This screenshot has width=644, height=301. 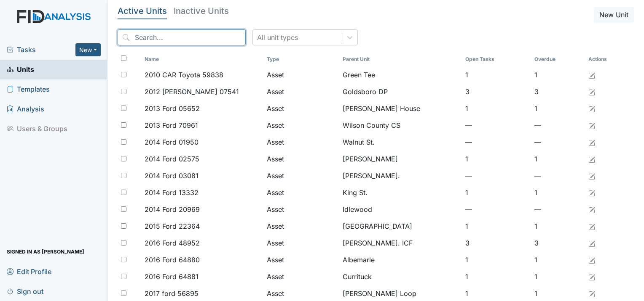 What do you see at coordinates (400, 92) in the screenshot?
I see `td: Goldsboro DP` at bounding box center [400, 92].